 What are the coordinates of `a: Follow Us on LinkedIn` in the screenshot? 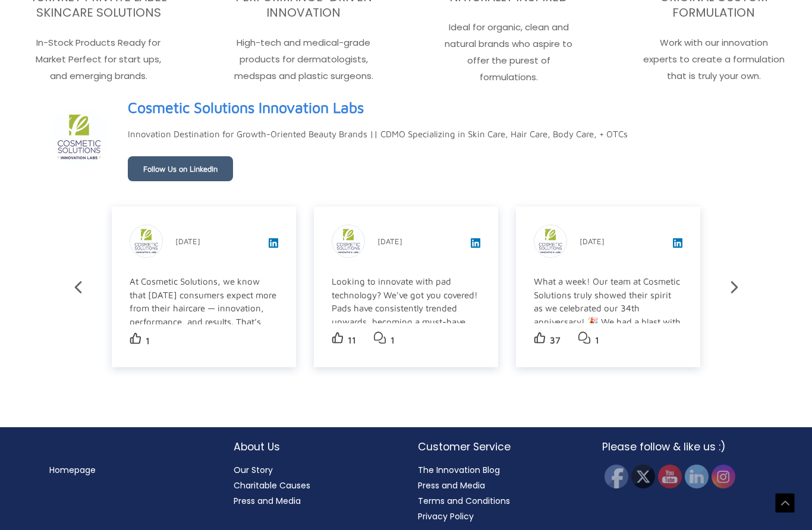 It's located at (180, 169).